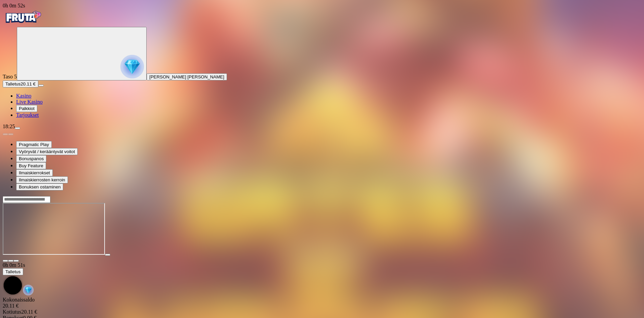 The height and width of the screenshot is (318, 644). Describe the element at coordinates (322, 303) in the screenshot. I see `div: Kokonaissaldo` at that location.